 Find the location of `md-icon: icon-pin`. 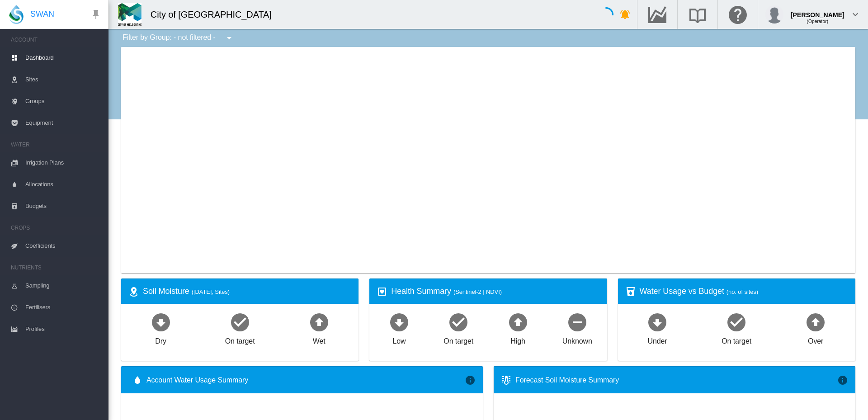

md-icon: icon-pin is located at coordinates (96, 14).